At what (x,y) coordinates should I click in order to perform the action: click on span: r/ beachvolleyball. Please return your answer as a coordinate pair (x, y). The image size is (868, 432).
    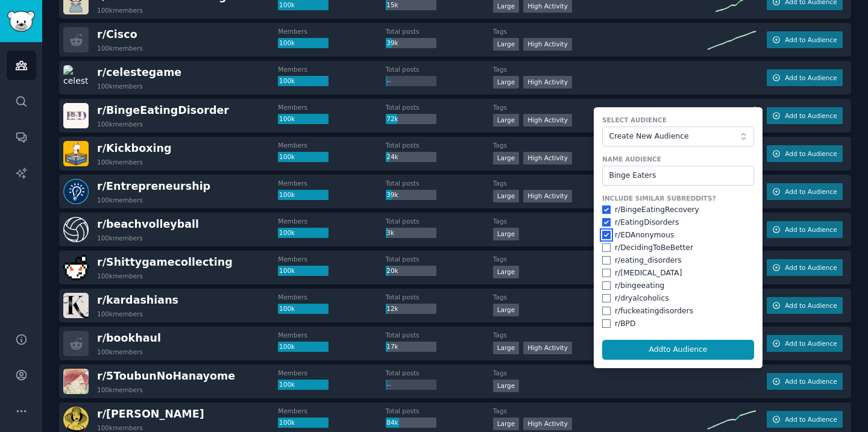
    Looking at the image, I should click on (148, 224).